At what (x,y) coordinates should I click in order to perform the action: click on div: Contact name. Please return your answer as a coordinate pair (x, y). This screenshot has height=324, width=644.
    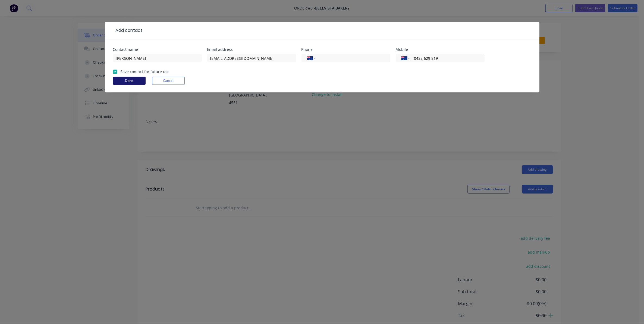
    Looking at the image, I should click on (157, 50).